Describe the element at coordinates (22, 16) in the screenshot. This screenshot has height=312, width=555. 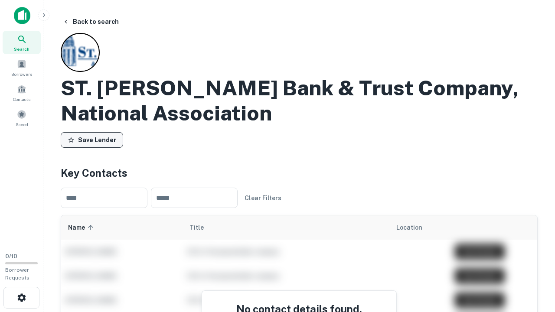
I see `img: capitalize-icon.png` at that location.